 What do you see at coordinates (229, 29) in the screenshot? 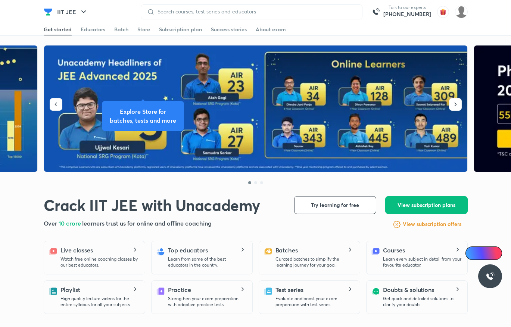
I see `a: Success stories` at bounding box center [229, 29].